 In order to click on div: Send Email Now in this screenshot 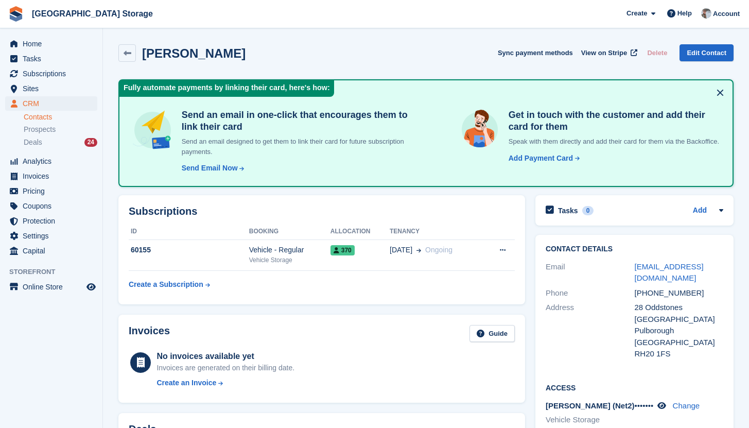, I will do `click(209, 168)`.